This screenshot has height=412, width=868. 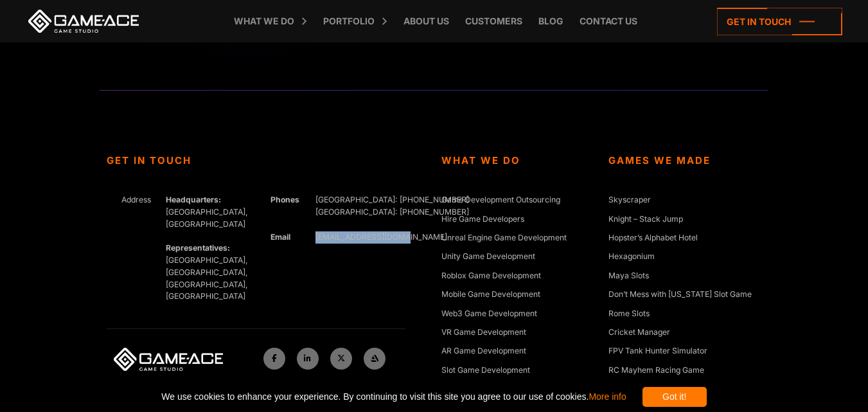 What do you see at coordinates (674, 397) in the screenshot?
I see `div: Got it!` at bounding box center [674, 397].